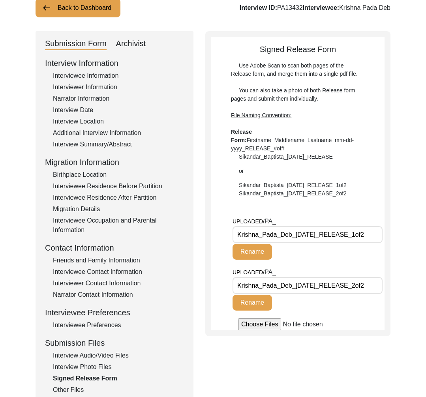 The image size is (426, 397). What do you see at coordinates (114, 63) in the screenshot?
I see `div: Interview Information` at bounding box center [114, 63].